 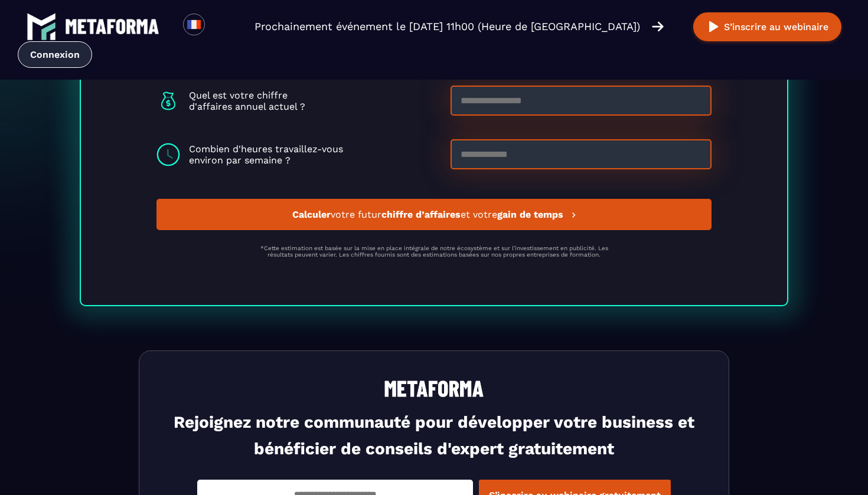 What do you see at coordinates (194, 24) in the screenshot?
I see `img: fr` at bounding box center [194, 24].